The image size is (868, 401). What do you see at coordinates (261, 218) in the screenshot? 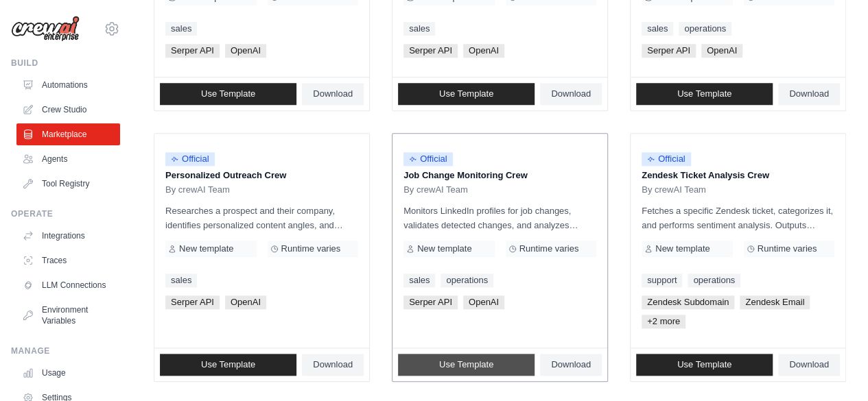
I see `p: Researches a prospect and their company, identifies personalized content angles, and crafts a tai...` at bounding box center [261, 218].